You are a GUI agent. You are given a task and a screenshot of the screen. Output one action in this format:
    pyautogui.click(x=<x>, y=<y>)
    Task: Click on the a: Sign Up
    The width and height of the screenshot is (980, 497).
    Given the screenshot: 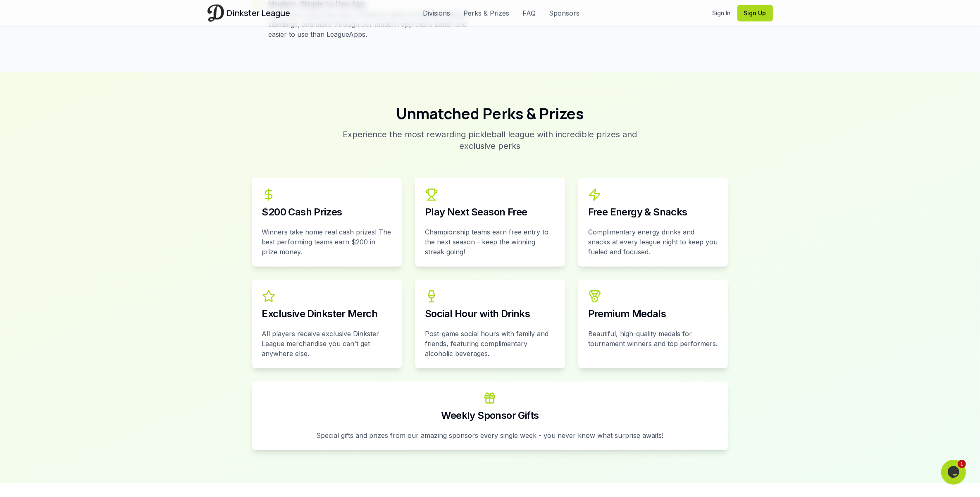 What is the action you would take?
    pyautogui.click(x=755, y=13)
    